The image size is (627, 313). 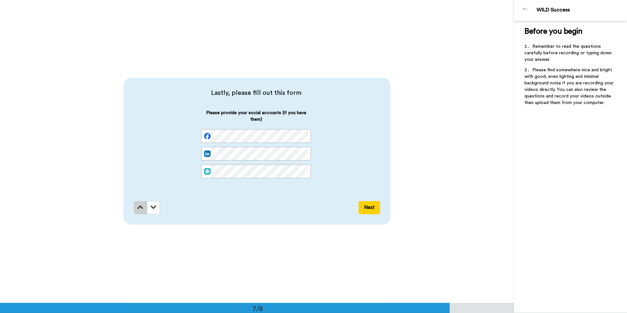 I want to click on span: Before you begin, so click(x=553, y=31).